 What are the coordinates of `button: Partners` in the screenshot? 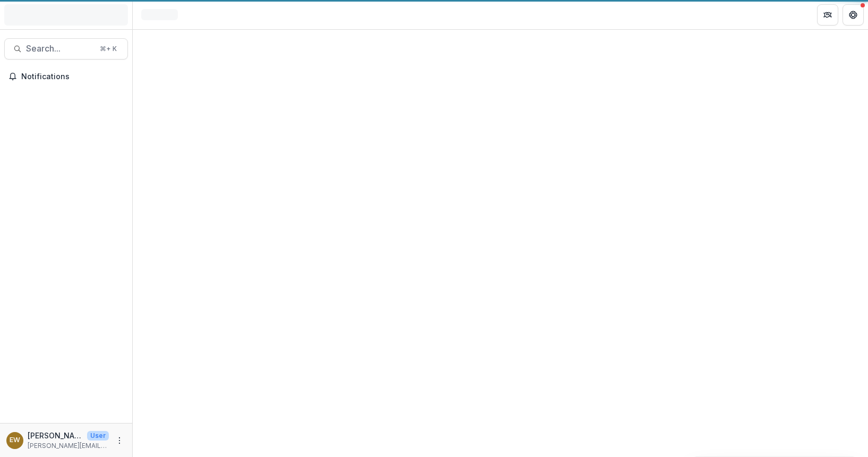 It's located at (828, 15).